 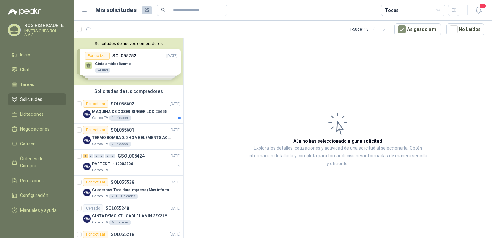 I want to click on p: CINTA DYMO XTL CABLE LAMIN 38X21MMBLANCO, so click(x=132, y=216).